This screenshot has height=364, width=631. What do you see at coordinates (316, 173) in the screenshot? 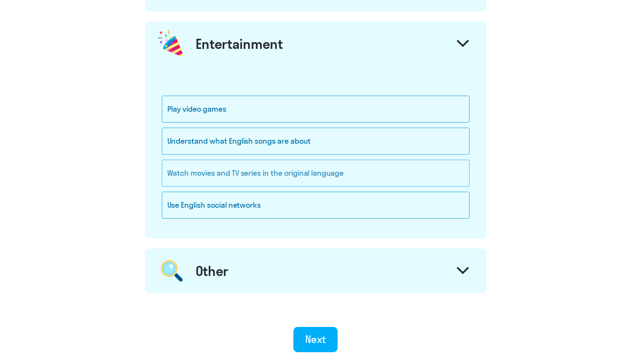
I see `div: Watch movies and TV series in the original language` at bounding box center [316, 173].